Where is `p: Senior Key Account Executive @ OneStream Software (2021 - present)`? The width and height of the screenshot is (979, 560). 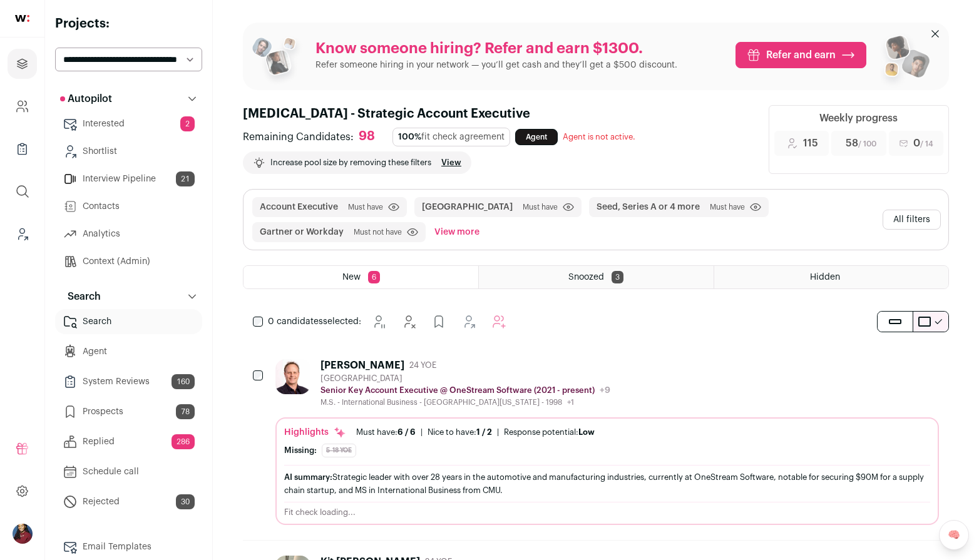 p: Senior Key Account Executive @ OneStream Software (2021 - present) is located at coordinates (457, 390).